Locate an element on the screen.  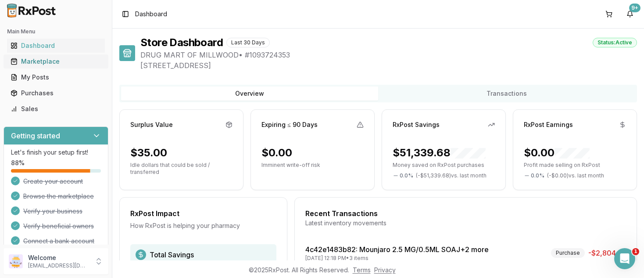
a: My Posts is located at coordinates (56, 77).